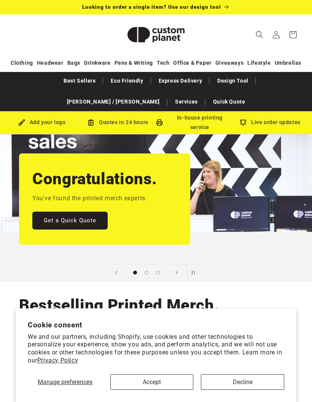  What do you see at coordinates (127, 81) in the screenshot?
I see `a: Eco Friendly` at bounding box center [127, 81].